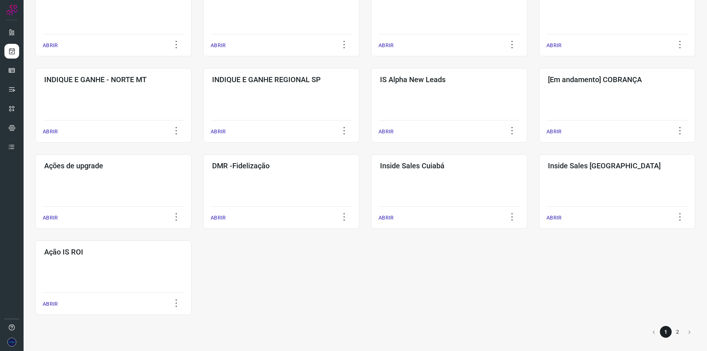 The image size is (707, 351). Describe the element at coordinates (12, 10) in the screenshot. I see `img: Logo` at that location.